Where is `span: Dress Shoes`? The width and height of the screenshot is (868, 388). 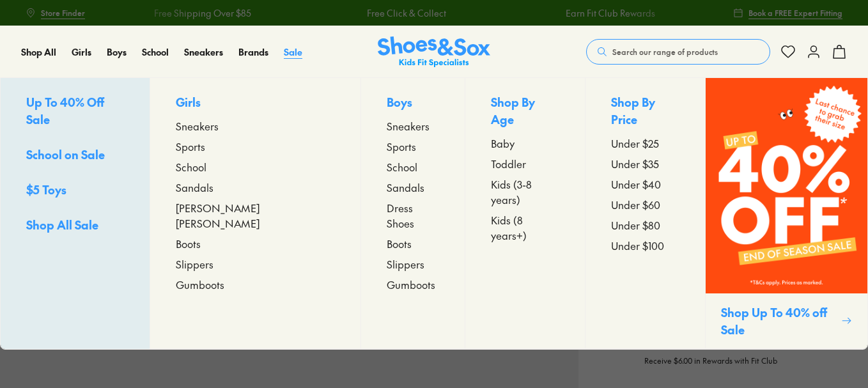 span: Dress Shoes is located at coordinates (413, 215).